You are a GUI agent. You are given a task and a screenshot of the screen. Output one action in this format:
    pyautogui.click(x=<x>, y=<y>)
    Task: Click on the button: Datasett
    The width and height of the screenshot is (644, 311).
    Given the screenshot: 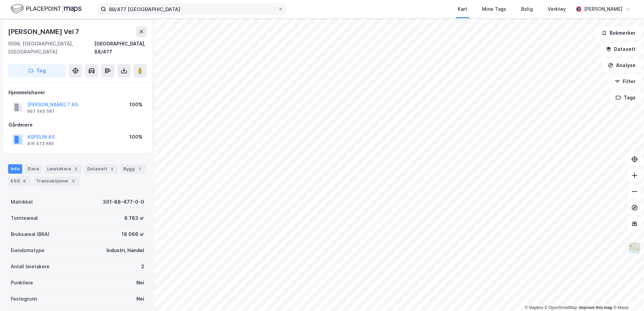 What is the action you would take?
    pyautogui.click(x=621, y=49)
    